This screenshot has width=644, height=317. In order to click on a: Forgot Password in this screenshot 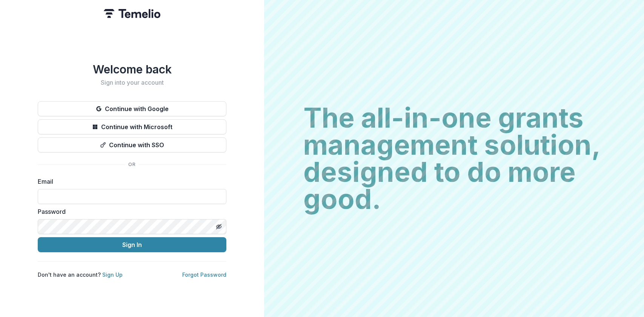, I will do `click(204, 275)`.